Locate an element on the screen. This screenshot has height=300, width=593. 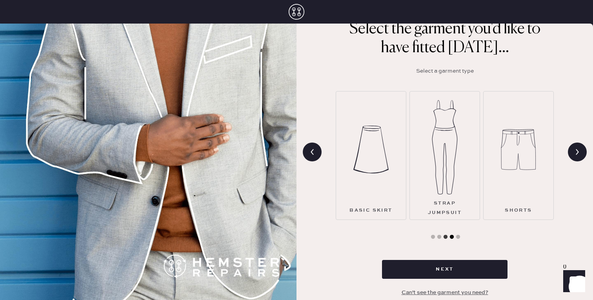
div: Strap Jumpsuit is located at coordinates (445, 208).